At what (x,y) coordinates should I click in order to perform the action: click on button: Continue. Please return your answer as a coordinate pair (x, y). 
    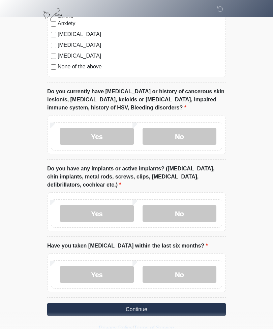
    Looking at the image, I should click on (136, 310).